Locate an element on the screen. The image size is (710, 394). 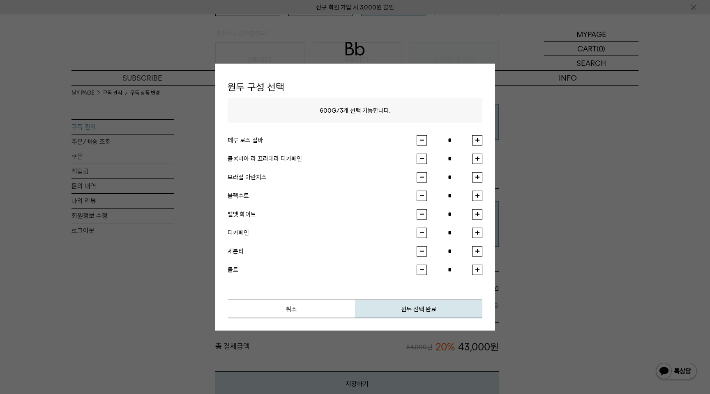
button: 원두 선택 완료 is located at coordinates (419, 308).